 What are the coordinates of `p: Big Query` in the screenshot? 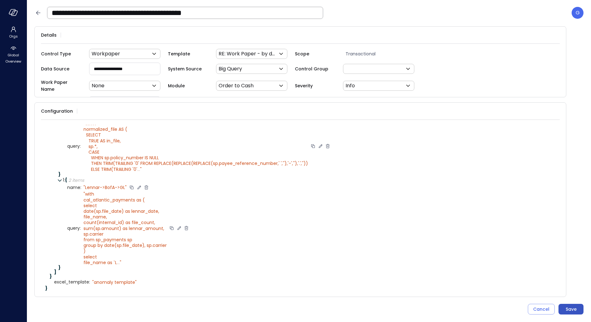 It's located at (230, 69).